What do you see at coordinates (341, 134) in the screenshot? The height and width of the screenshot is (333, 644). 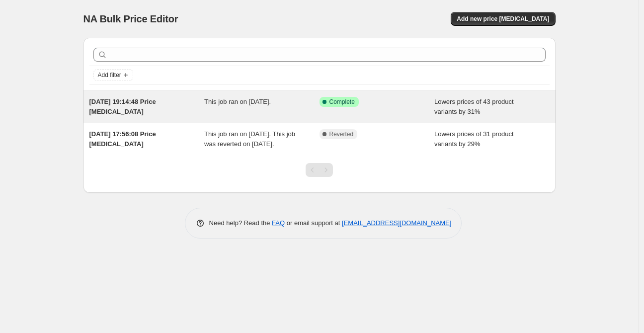 I see `span: Reverted` at bounding box center [341, 134].